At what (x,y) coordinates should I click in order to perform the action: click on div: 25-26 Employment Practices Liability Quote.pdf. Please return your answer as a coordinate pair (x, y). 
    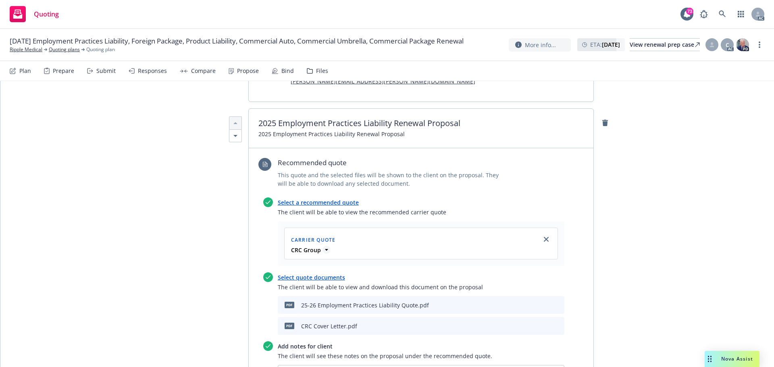
    Looking at the image, I should click on (365, 305).